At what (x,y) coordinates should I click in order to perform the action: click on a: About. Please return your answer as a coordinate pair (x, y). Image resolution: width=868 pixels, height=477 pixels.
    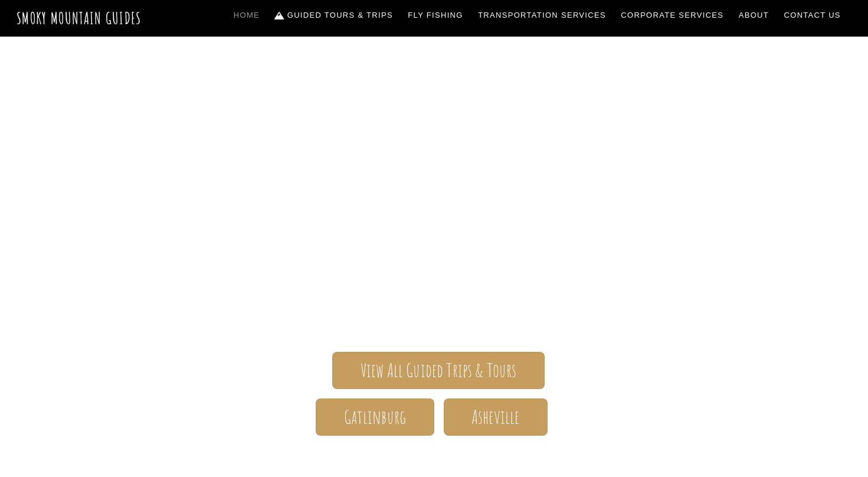
    Looking at the image, I should click on (754, 16).